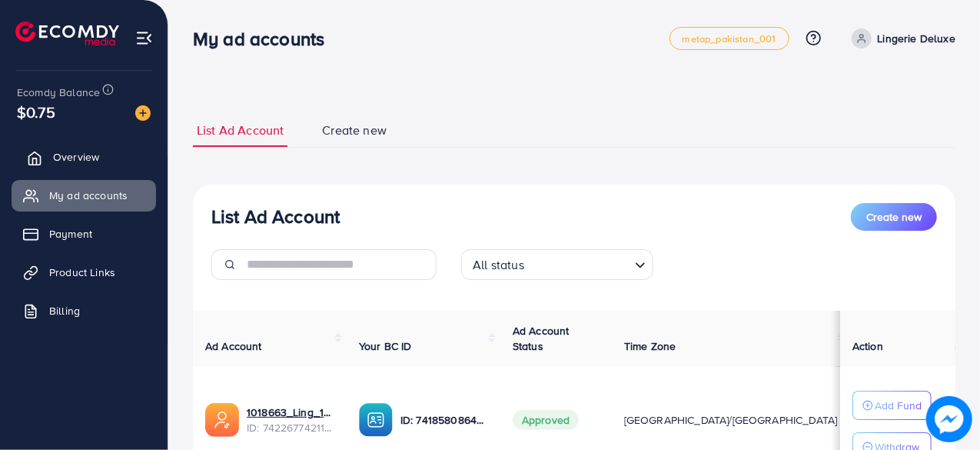  What do you see at coordinates (291, 427) in the screenshot?
I see `span: ID: 7422677421117374465` at bounding box center [291, 427].